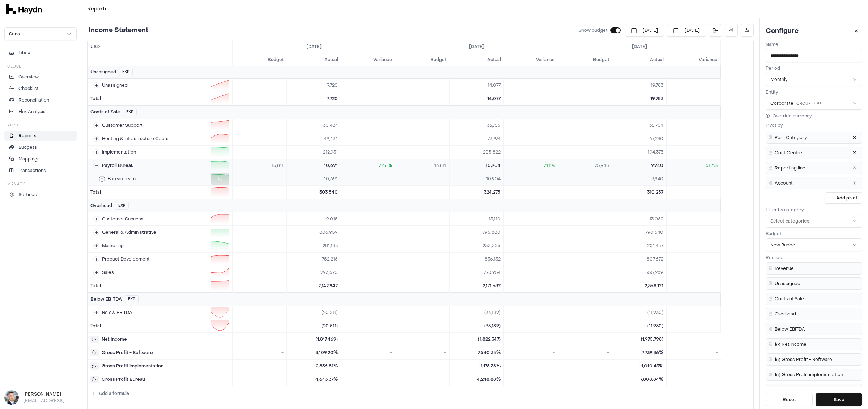 This screenshot has height=409, width=868. Describe the element at coordinates (384, 165) in the screenshot. I see `span: -22.6%` at that location.